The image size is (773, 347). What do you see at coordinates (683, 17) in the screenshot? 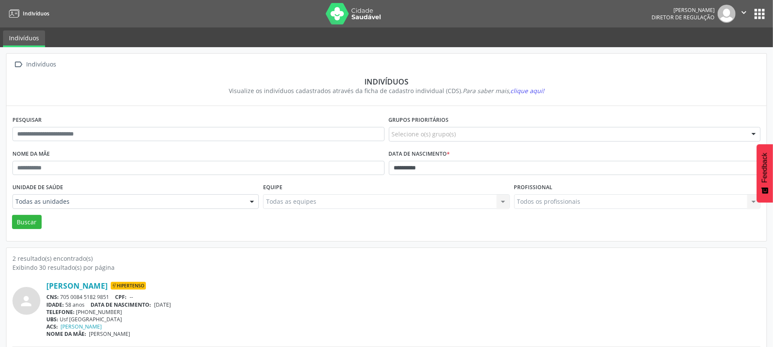
I see `span: Diretor de regulação` at bounding box center [683, 17].